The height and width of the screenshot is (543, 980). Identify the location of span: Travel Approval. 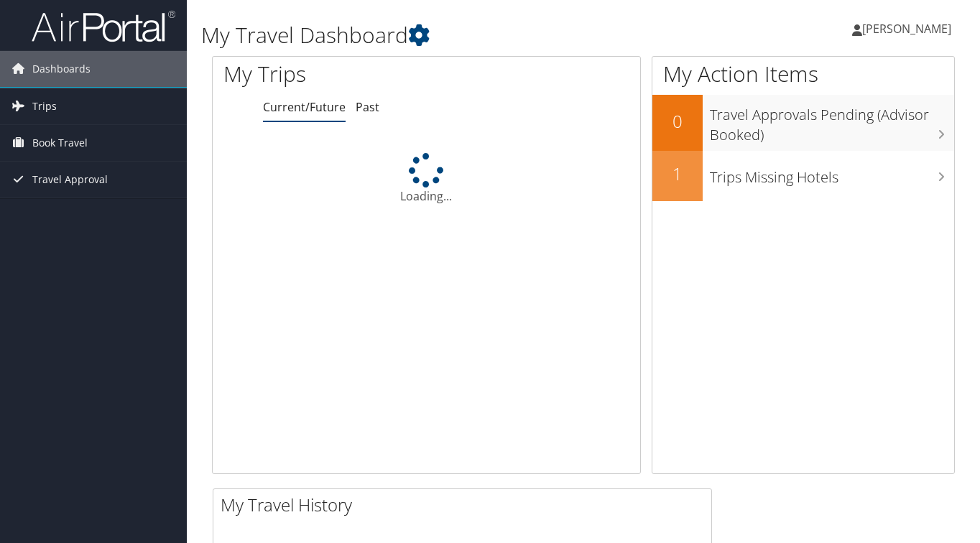
(69, 179).